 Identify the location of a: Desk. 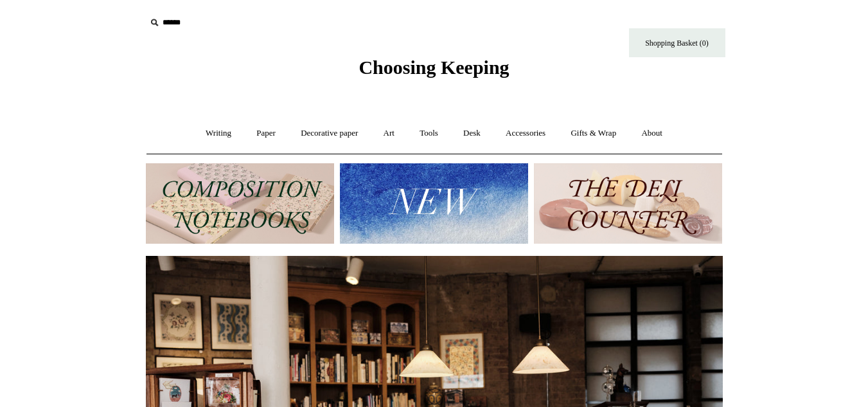
(472, 133).